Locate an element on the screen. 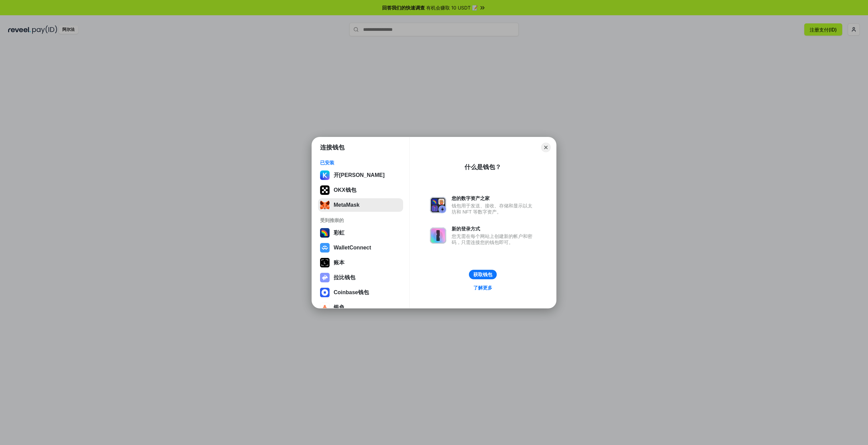 This screenshot has height=445, width=868. button: 拉比钱包 is located at coordinates (361, 278).